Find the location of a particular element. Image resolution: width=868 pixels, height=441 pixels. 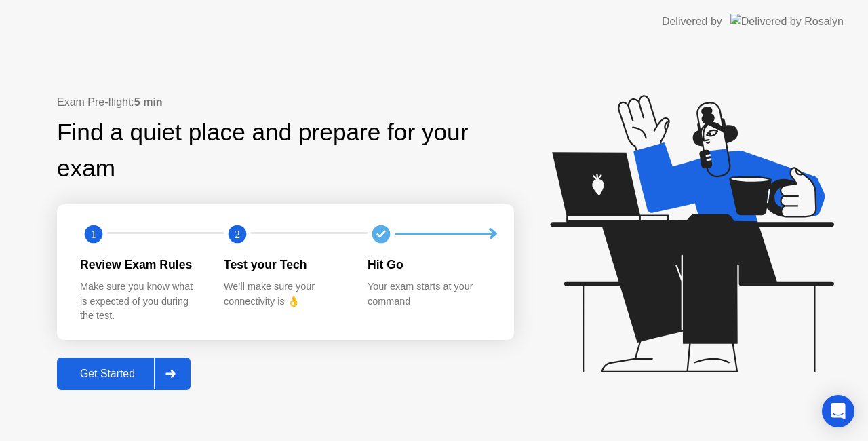

div: Your exam starts at your command is located at coordinates (429, 294).